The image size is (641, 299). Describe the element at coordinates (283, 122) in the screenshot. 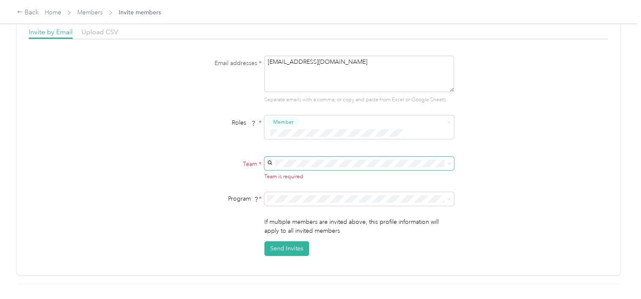

I see `span: Member` at that location.